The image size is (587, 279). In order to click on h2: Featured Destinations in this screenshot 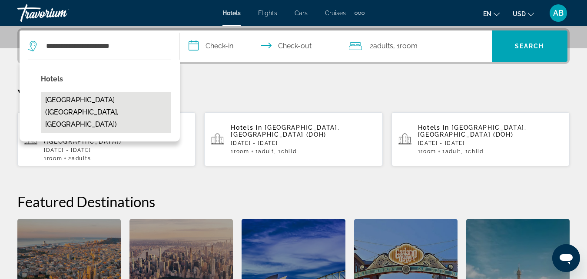, I will do `click(294, 201)`.